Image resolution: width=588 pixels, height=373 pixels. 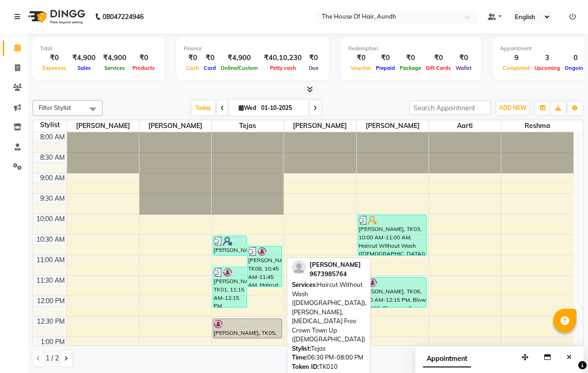 I want to click on span: Sales, so click(x=84, y=68).